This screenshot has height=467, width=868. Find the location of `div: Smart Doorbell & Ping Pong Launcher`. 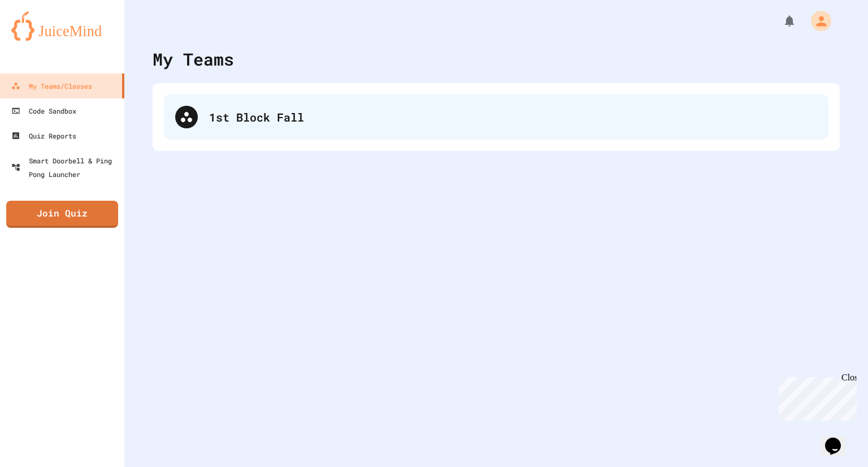

div: Smart Doorbell & Ping Pong Launcher is located at coordinates (66, 167).